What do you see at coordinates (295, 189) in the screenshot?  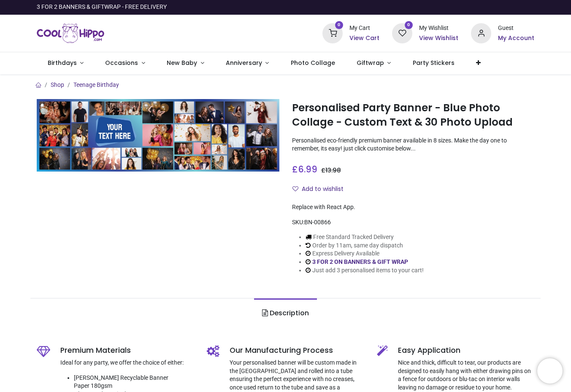 I see `i: Add to wishlist` at bounding box center [295, 189].